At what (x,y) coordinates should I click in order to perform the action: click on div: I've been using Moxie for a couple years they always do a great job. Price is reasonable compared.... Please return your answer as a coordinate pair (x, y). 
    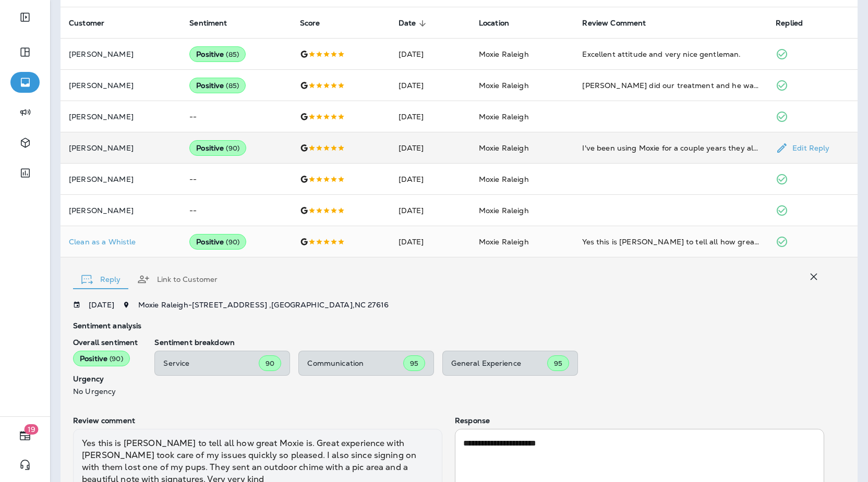
    Looking at the image, I should click on (670, 148).